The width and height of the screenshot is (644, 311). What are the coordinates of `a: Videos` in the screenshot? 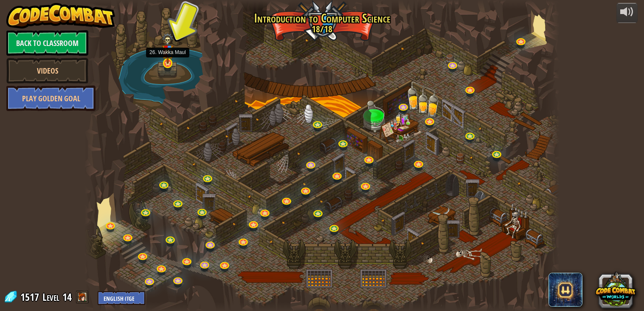 It's located at (47, 71).